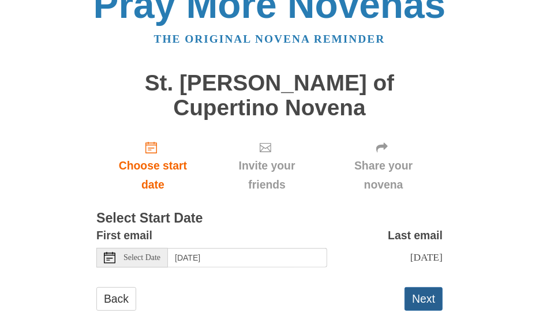 The image size is (539, 320). I want to click on h3: Select Start Date, so click(269, 219).